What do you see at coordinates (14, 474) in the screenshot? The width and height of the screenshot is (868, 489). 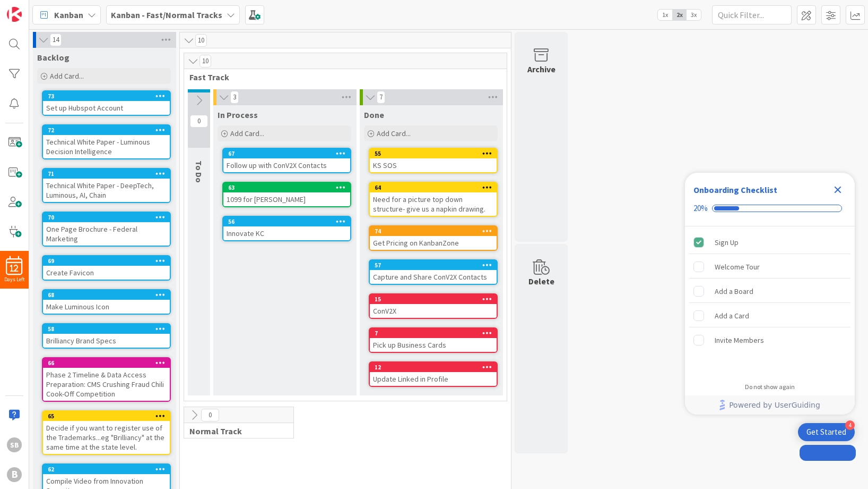 I see `div: B` at bounding box center [14, 474].